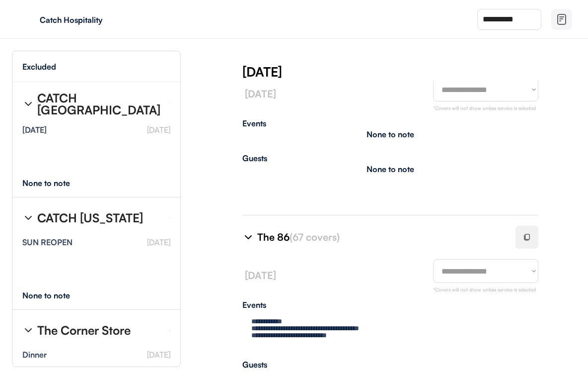 This screenshot has height=379, width=588. I want to click on font: (67 covers), so click(315, 237).